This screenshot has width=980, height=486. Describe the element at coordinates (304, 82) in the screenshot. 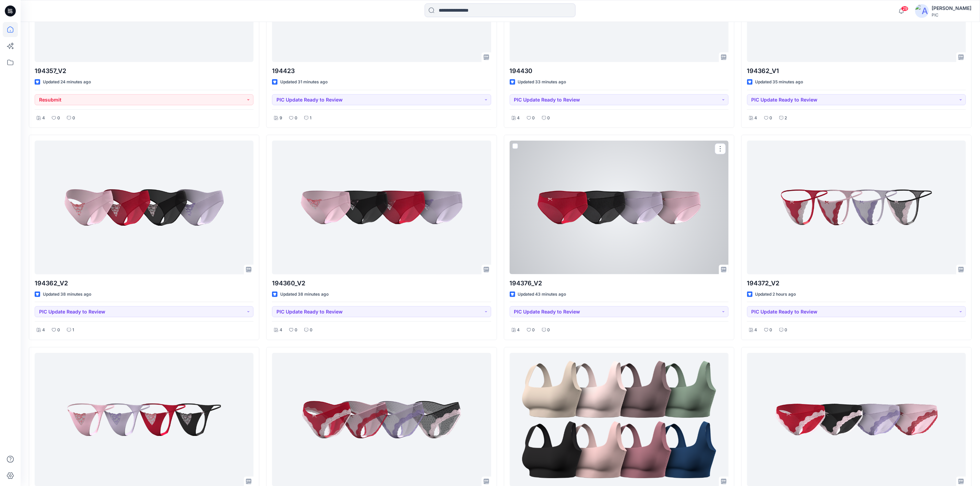

I see `p: Updated 31 minutes ago` at that location.